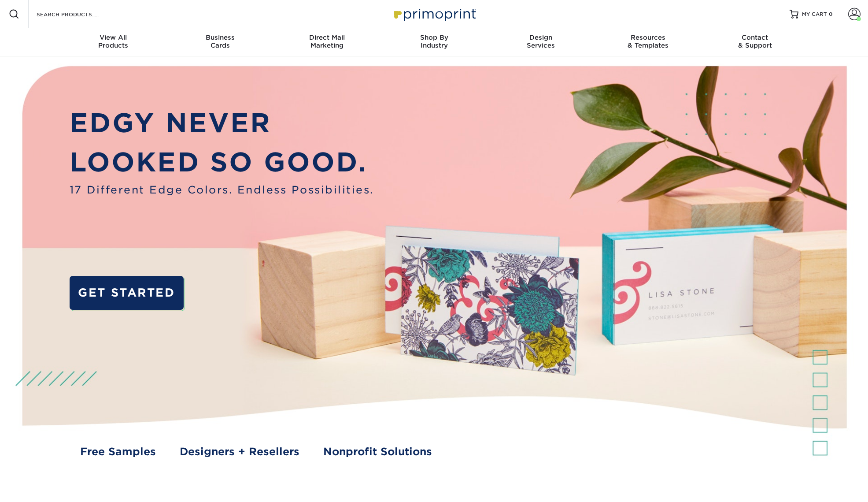 The image size is (868, 502). Describe the element at coordinates (434, 42) in the screenshot. I see `a: Shop ByIndustry` at that location.